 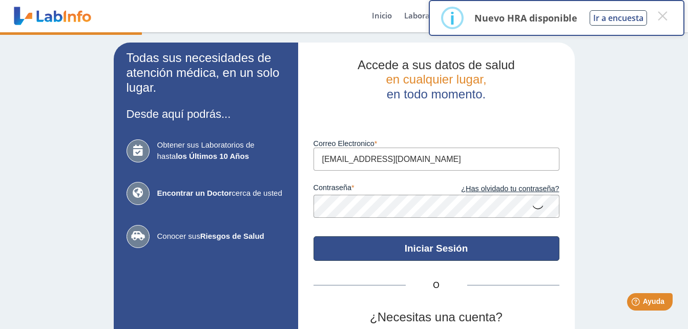 What do you see at coordinates (436, 94) in the screenshot?
I see `span: en todo momento.` at bounding box center [436, 94].